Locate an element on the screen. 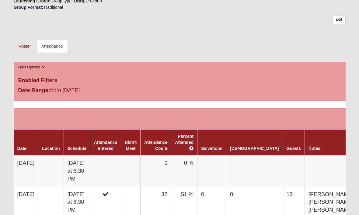 This screenshot has width=359, height=215. td: 0 % is located at coordinates (184, 171).